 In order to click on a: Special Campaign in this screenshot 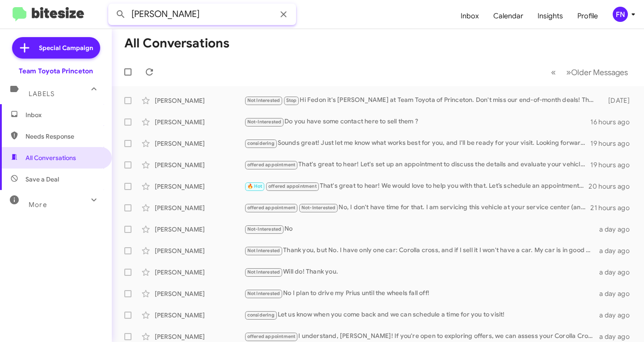, I will do `click(56, 48)`.